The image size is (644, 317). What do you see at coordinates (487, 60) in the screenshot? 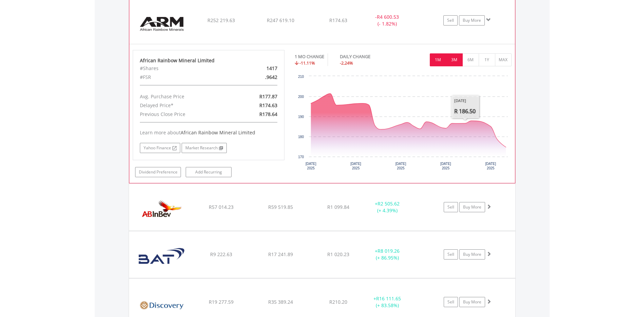
I see `button: 1Y` at bounding box center [487, 60].